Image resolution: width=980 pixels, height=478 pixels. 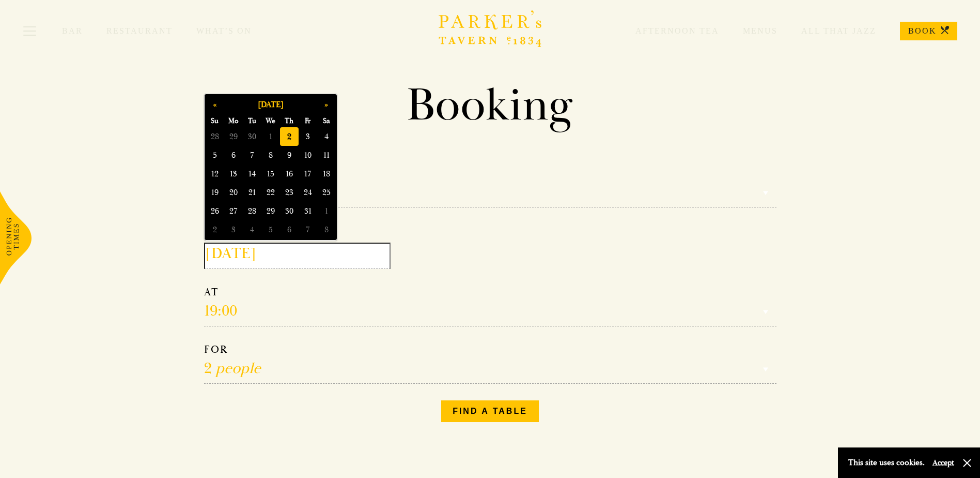 I want to click on span: 14, so click(x=252, y=174).